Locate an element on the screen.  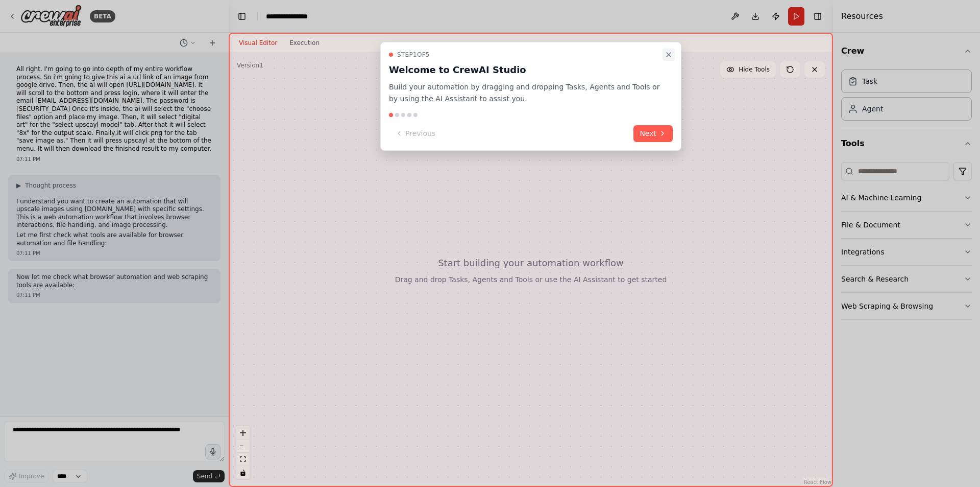
p: Build your automation by dragging and dropping Tasks, Agents and Tools or by using the AI Assista... is located at coordinates (525, 93).